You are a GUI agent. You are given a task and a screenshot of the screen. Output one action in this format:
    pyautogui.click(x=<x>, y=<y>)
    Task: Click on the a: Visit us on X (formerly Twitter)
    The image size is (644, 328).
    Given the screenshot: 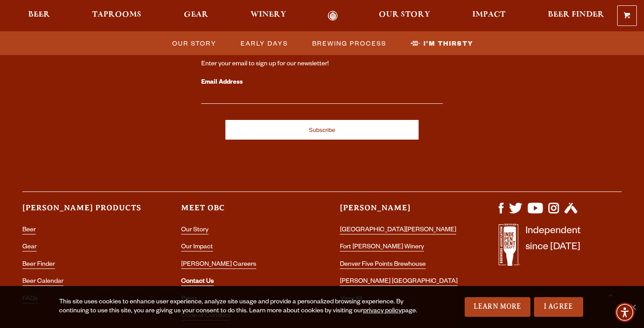 What is the action you would take?
    pyautogui.click(x=515, y=212)
    